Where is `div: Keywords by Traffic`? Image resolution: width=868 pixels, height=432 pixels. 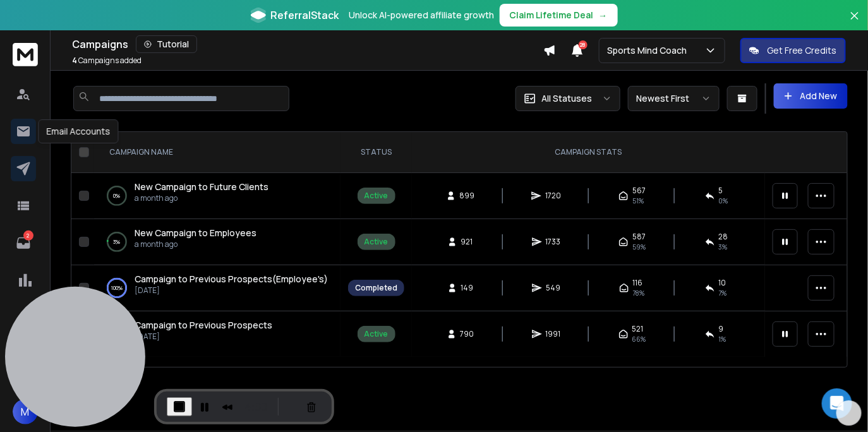
div: Keywords by Traffic is located at coordinates (176, 79).